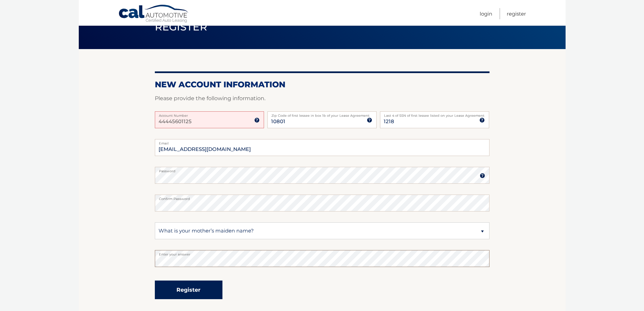  What do you see at coordinates (322, 197) in the screenshot?
I see `label: Confirm Password` at bounding box center [322, 197].